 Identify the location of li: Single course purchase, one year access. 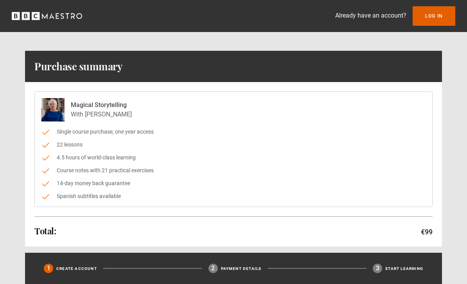
(233, 132).